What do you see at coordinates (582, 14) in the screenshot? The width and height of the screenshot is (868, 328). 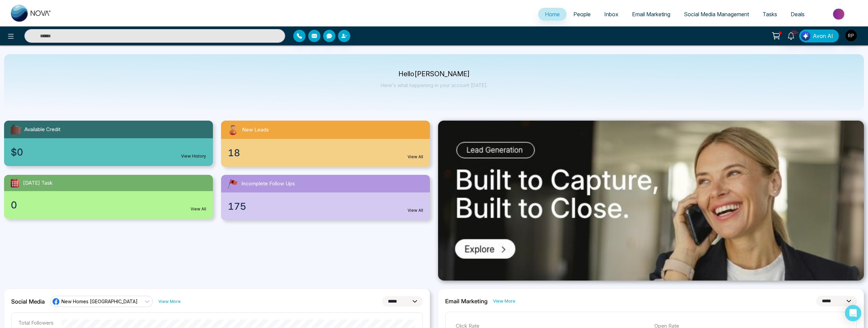 I see `span: People` at bounding box center [582, 14].